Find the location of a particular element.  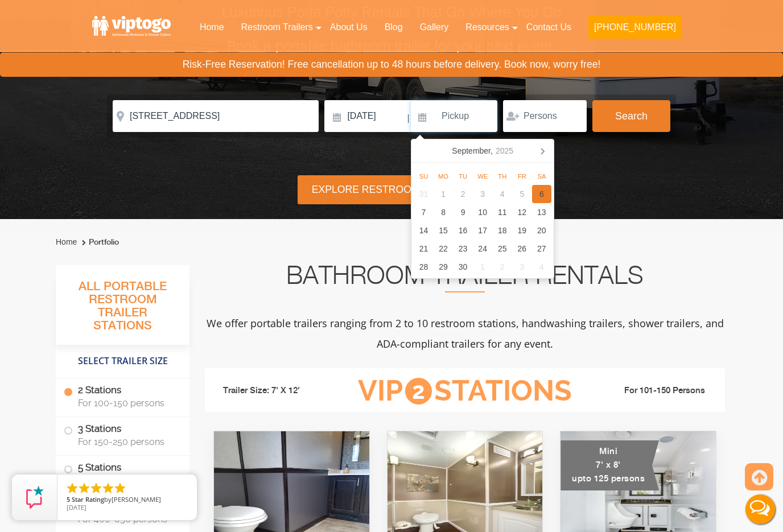

div: 28 is located at coordinates (424, 267).